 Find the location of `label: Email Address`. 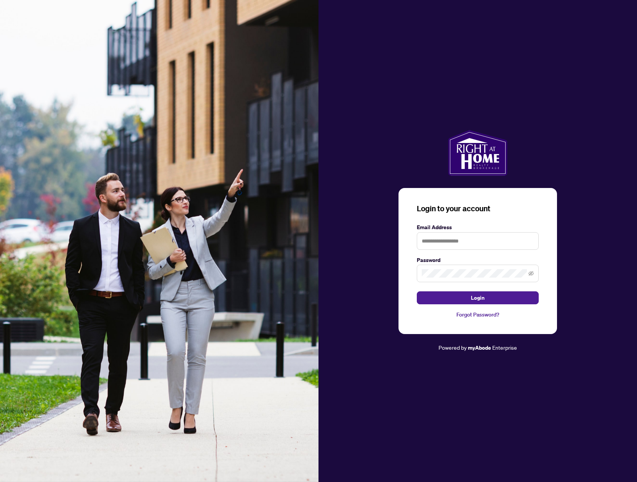

label: Email Address is located at coordinates (478, 227).